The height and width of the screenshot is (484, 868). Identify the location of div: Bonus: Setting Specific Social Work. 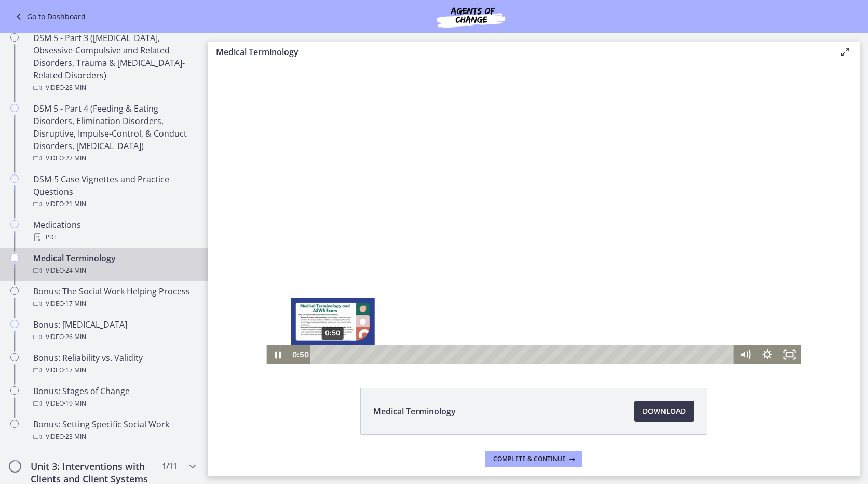
(114, 430).